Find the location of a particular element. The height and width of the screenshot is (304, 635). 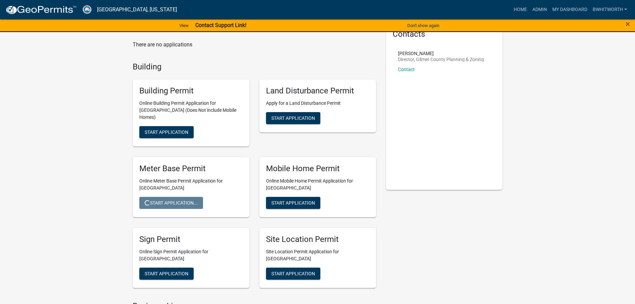

a: BWhitworth is located at coordinates (610, 10).